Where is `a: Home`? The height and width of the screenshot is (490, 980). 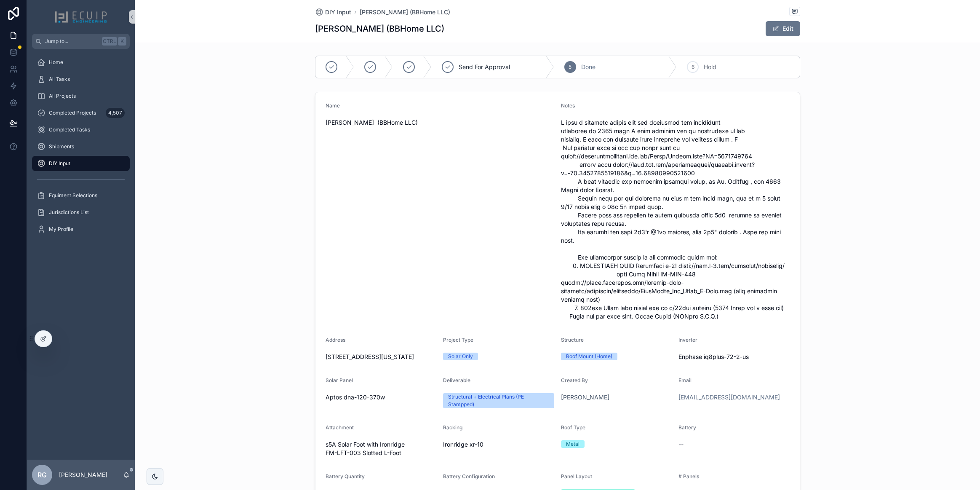 a: Home is located at coordinates (81, 62).